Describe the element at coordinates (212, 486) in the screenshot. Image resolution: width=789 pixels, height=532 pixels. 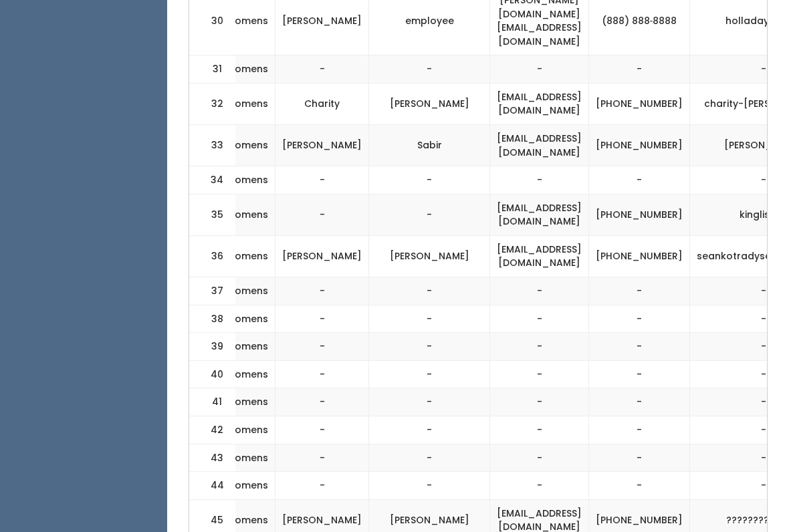
I see `td: 44` at that location.